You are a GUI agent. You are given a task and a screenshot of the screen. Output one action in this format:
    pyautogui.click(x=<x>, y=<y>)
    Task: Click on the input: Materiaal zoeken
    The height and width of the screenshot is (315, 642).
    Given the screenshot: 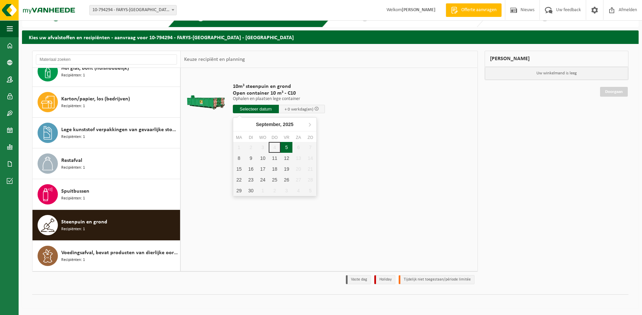 What is the action you would take?
    pyautogui.click(x=106, y=60)
    